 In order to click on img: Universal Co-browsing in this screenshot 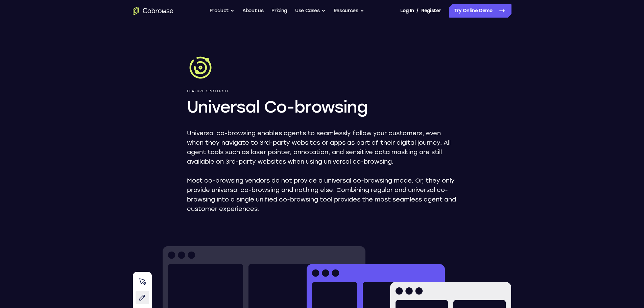, I will do `click(201, 68)`.